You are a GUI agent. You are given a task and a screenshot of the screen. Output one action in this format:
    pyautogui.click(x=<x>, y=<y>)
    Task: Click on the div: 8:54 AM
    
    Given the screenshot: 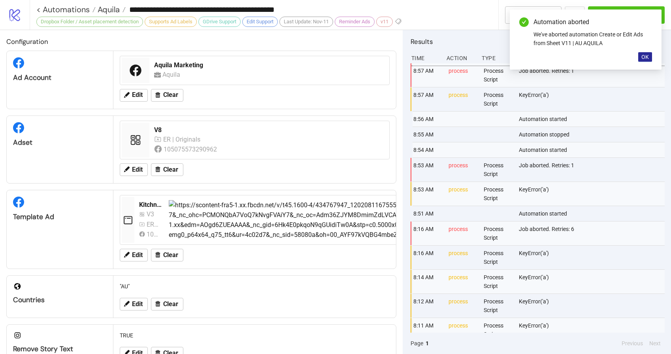 What is the action you would take?
    pyautogui.click(x=427, y=150)
    